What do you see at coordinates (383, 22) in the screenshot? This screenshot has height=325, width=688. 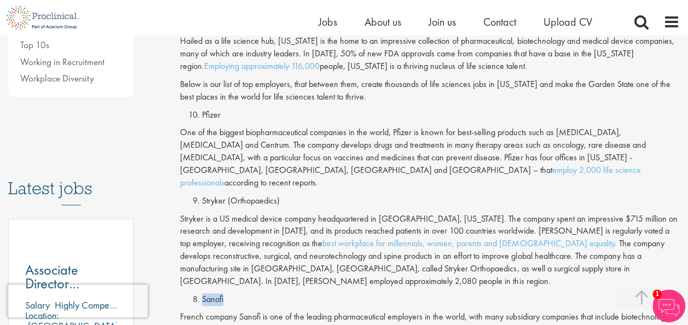 I see `span: About us` at bounding box center [383, 22].